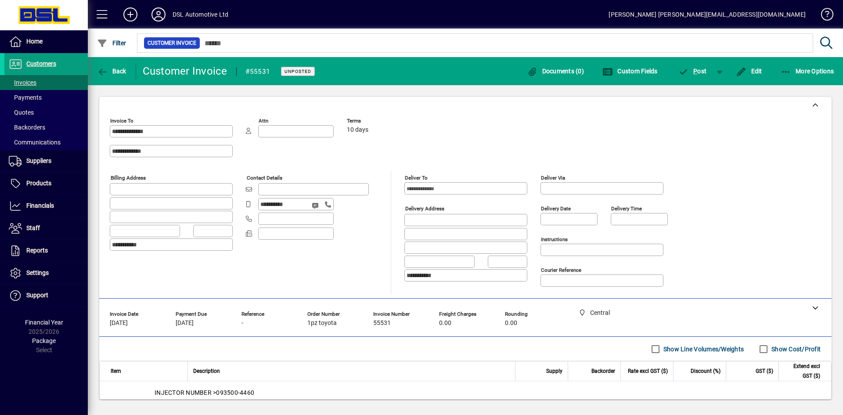 This screenshot has height=415, width=843. What do you see at coordinates (206, 371) in the screenshot?
I see `span: Description` at bounding box center [206, 371].